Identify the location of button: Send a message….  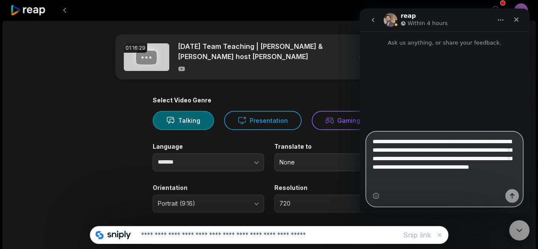
(153, 188).